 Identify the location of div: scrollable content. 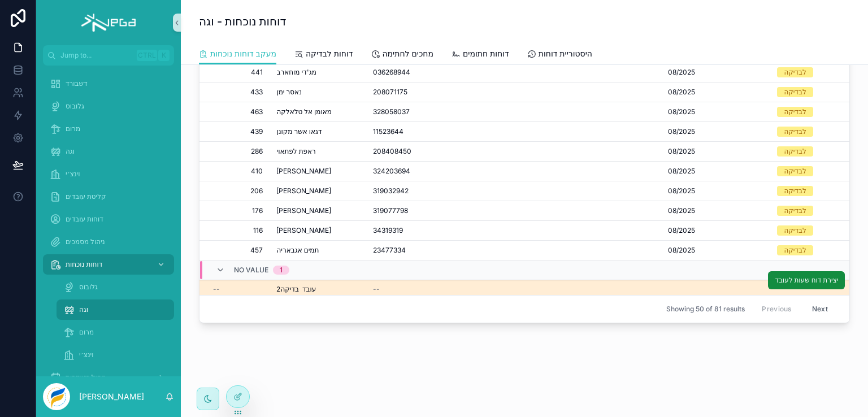
(108, 221).